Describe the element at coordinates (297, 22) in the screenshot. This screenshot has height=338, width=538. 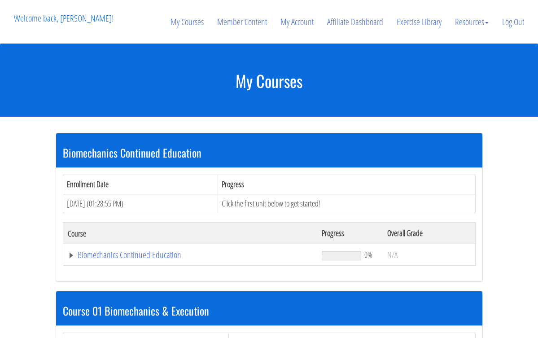
I see `a: My Account` at that location.